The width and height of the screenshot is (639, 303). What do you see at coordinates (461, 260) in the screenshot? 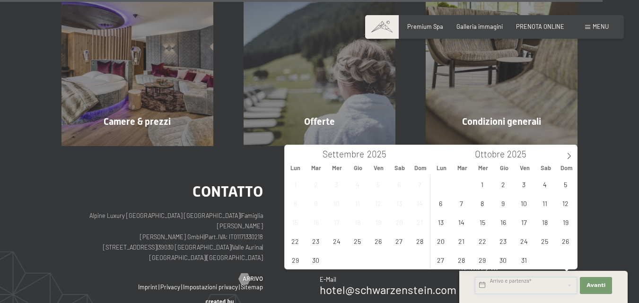
I see `span: Ottobre 28, 2025` at bounding box center [461, 260].